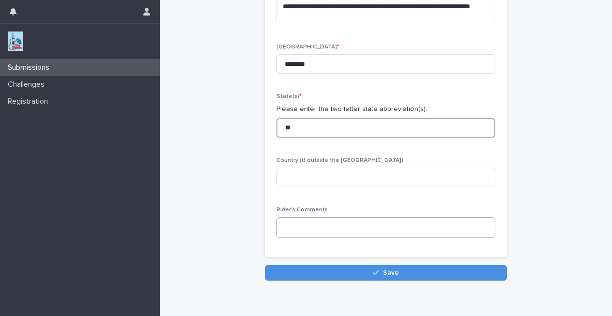  I want to click on p: Registration, so click(30, 101).